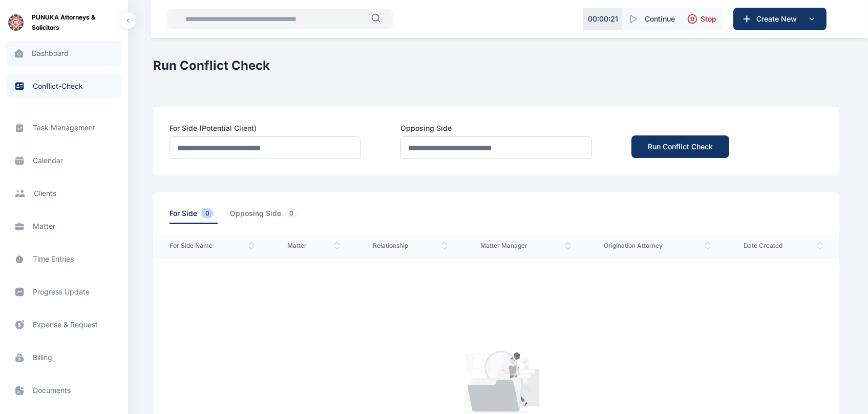 The image size is (868, 414). I want to click on a: progress update, so click(64, 291).